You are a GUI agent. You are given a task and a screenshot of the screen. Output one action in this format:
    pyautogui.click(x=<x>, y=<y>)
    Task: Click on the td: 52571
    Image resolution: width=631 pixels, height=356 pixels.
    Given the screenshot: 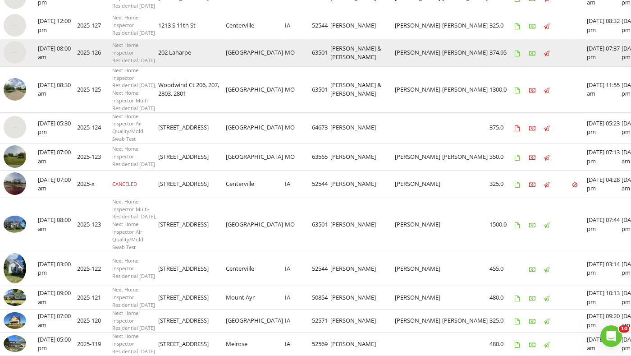 What is the action you would take?
    pyautogui.click(x=321, y=320)
    